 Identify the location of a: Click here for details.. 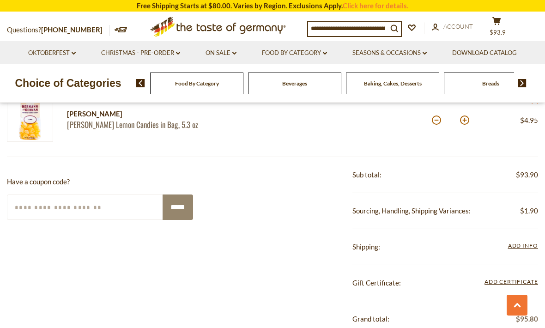
(375, 6).